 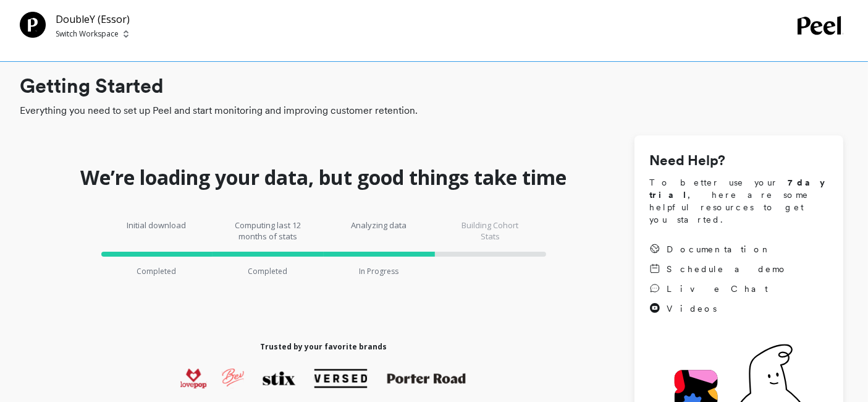 What do you see at coordinates (93, 19) in the screenshot?
I see `p: DoubleY (Essor)` at bounding box center [93, 19].